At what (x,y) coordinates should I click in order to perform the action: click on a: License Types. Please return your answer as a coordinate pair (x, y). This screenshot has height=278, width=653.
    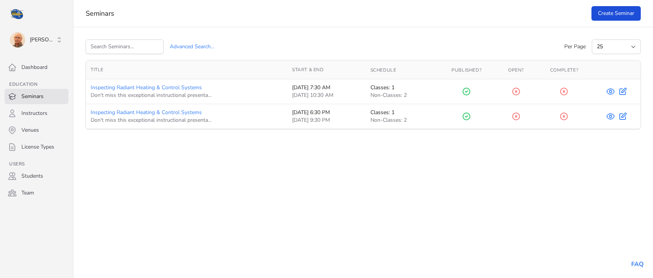
    Looking at the image, I should click on (36, 147).